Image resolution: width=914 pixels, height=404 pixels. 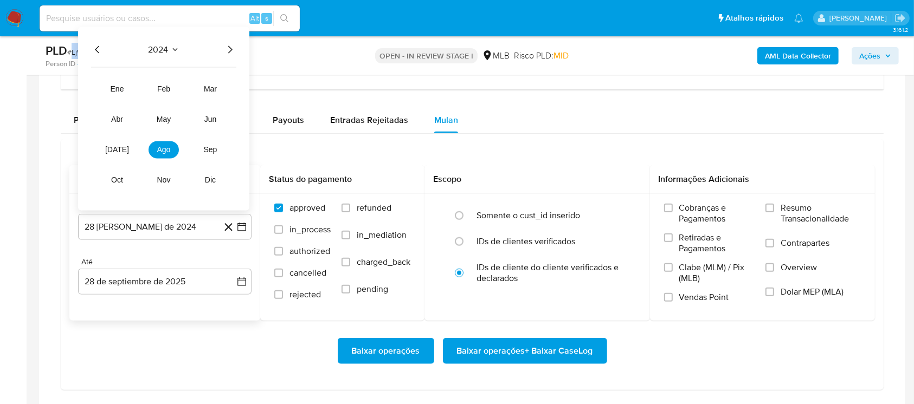 What do you see at coordinates (123, 52) in the screenshot?
I see `span: # LjWUA7ABMXYmepju4pug6sUK` at bounding box center [123, 52].